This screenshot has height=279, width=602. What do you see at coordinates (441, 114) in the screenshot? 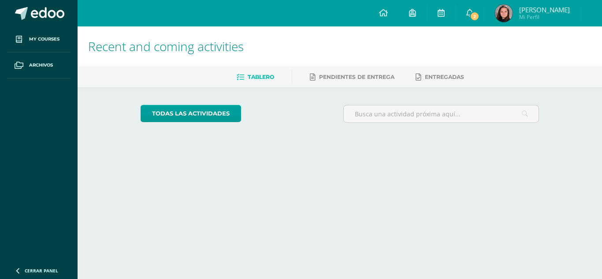
I see `input: Busca una actividad próxima aquí...` at bounding box center [441, 114].